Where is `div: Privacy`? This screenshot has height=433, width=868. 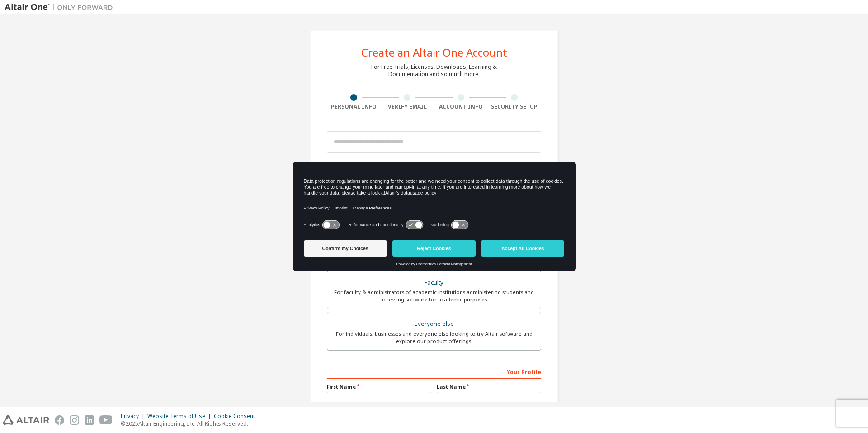 div: Privacy is located at coordinates (134, 416).